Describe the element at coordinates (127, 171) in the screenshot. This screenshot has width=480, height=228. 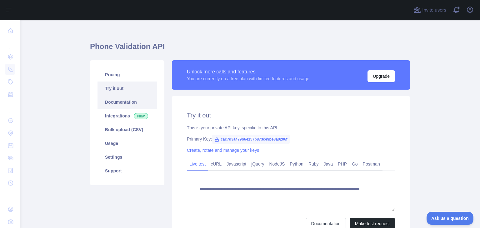
I see `a: Support` at that location.